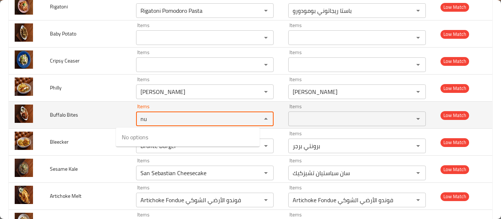 The height and width of the screenshot is (219, 501). I want to click on span: Philly, so click(56, 88).